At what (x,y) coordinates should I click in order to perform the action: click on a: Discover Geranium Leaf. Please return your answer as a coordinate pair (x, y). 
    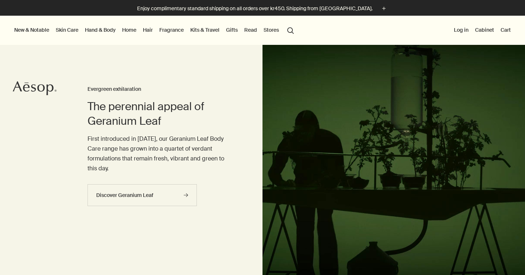
    Looking at the image, I should click on (142, 195).